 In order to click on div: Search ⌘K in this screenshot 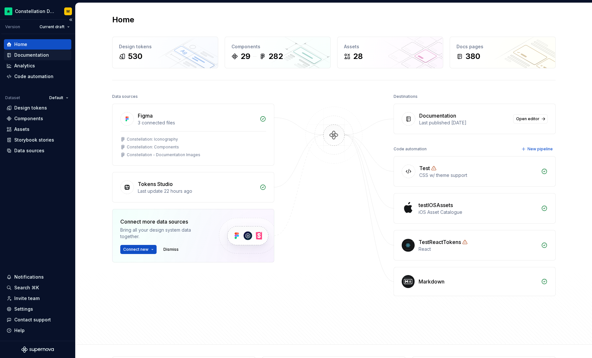, I will do `click(27, 288)`.